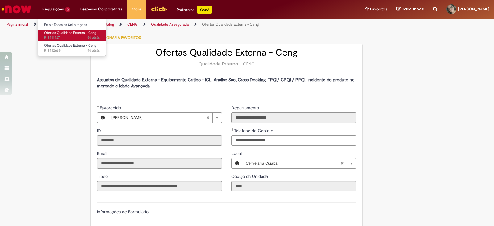 This screenshot has height=226, width=494. I want to click on button: Favorecido, Visualizar este registro Jakelyne Farias de Oliveira, so click(103, 118).